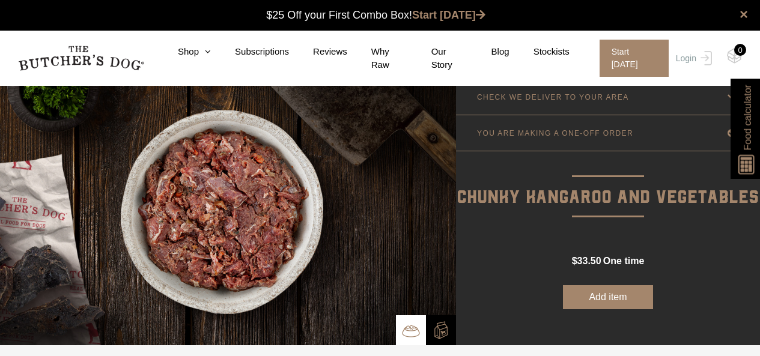 The image size is (760, 356). What do you see at coordinates (441, 331) in the screenshot?
I see `img: TBD_Build-A-Box-2.png` at bounding box center [441, 331].